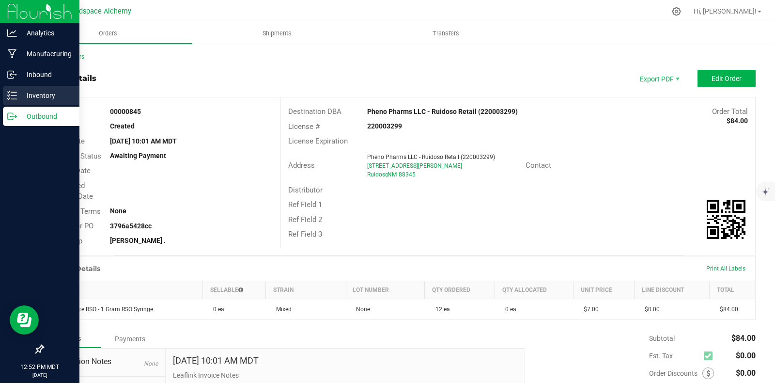  Describe the element at coordinates (277, 33) in the screenshot. I see `span: Shipments` at that location.